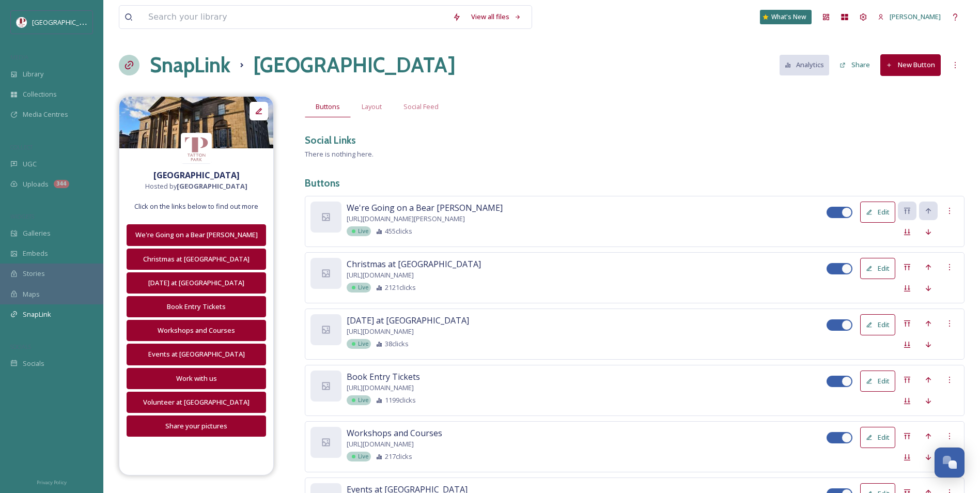 This screenshot has width=980, height=493. Describe the element at coordinates (196, 186) in the screenshot. I see `span: Hosted by` at that location.